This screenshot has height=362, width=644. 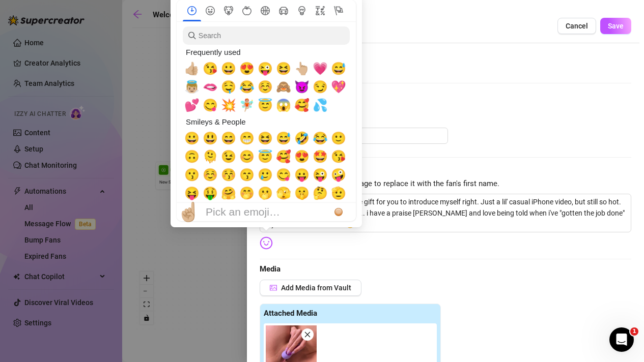 I want to click on button: Add Media from Vault, so click(x=311, y=288).